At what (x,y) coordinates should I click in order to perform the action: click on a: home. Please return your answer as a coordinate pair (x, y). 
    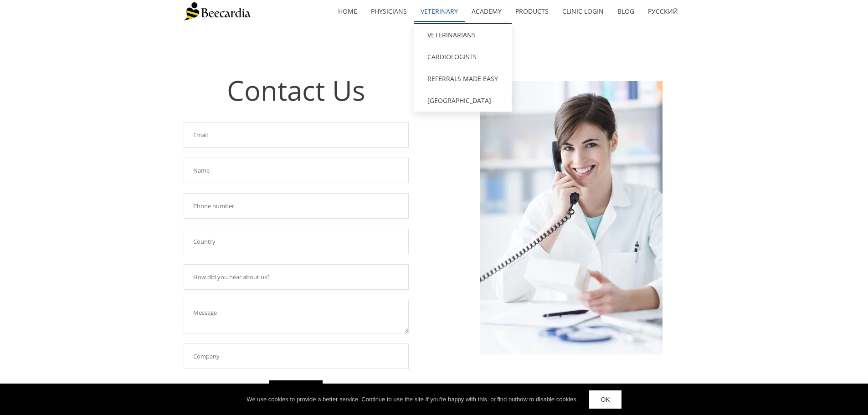
    Looking at the image, I should click on (348, 11).